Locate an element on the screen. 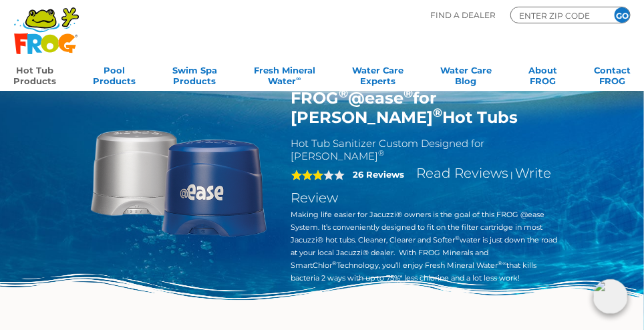 The height and width of the screenshot is (330, 644). a: Swim SpaProducts is located at coordinates (195, 74).